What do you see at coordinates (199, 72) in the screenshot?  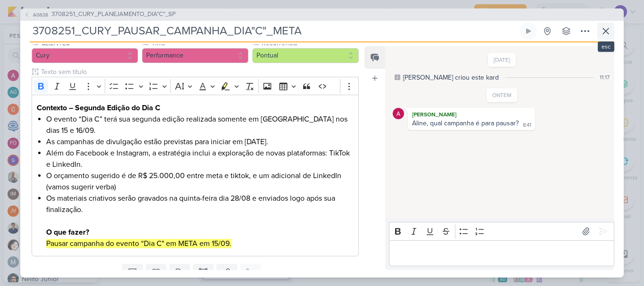 I see `input: Texto sem título` at bounding box center [199, 72].